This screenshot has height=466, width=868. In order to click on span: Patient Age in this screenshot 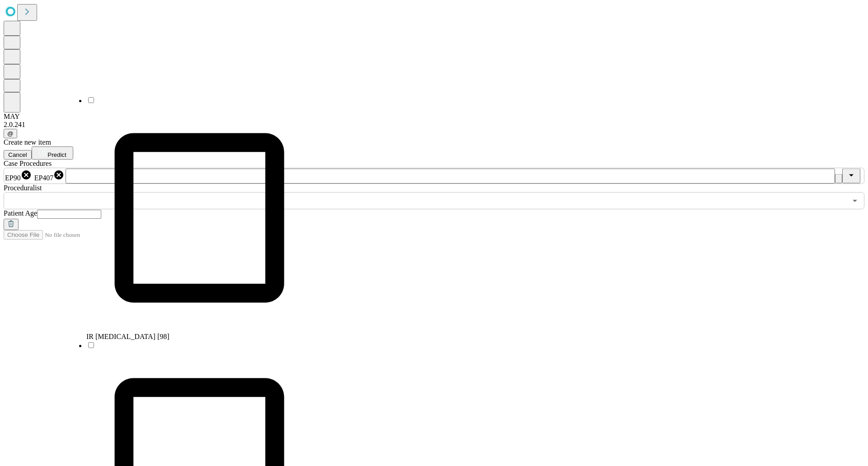, I will do `click(20, 213)`.